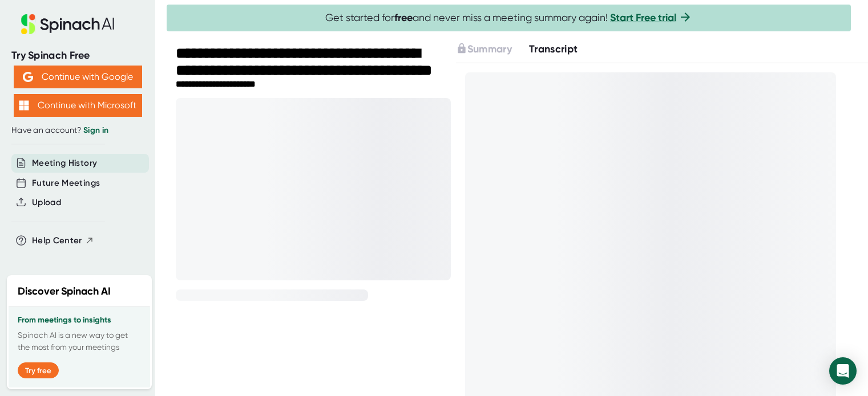  Describe the element at coordinates (38, 370) in the screenshot. I see `button: Try free` at that location.